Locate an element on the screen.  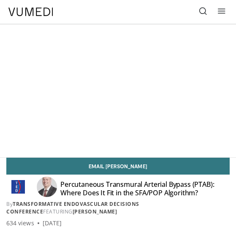
img: Avatar is located at coordinates (47, 187).